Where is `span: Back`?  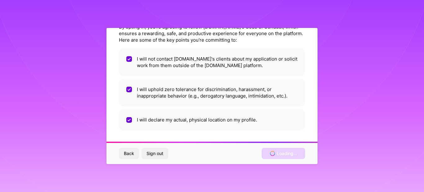 span: Back is located at coordinates (129, 153).